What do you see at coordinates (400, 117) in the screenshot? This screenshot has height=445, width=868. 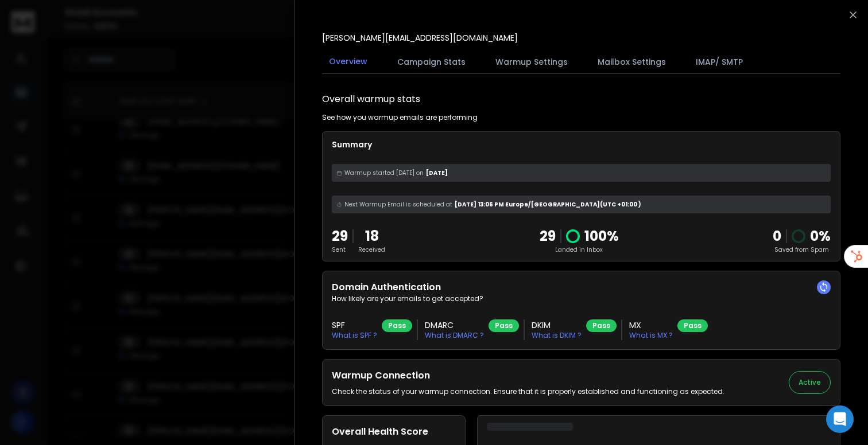 I see `p: See how you warmup emails are performing` at bounding box center [400, 117].